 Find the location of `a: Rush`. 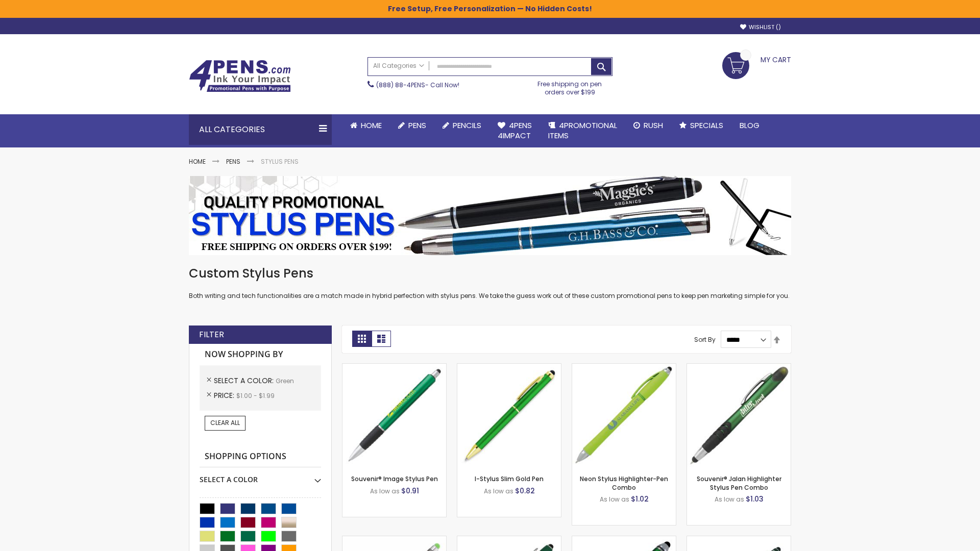

a: Rush is located at coordinates (648, 125).